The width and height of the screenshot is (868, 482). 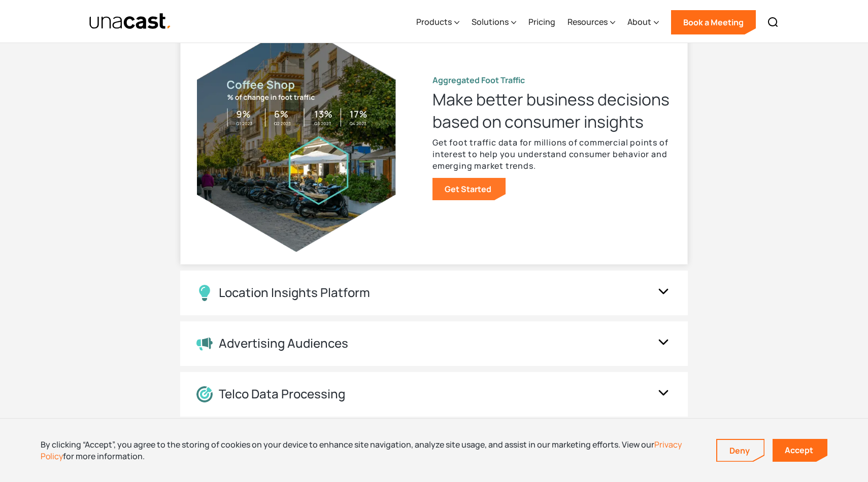 What do you see at coordinates (205, 344) in the screenshot?
I see `img: Advertising Audiences icon` at bounding box center [205, 344].